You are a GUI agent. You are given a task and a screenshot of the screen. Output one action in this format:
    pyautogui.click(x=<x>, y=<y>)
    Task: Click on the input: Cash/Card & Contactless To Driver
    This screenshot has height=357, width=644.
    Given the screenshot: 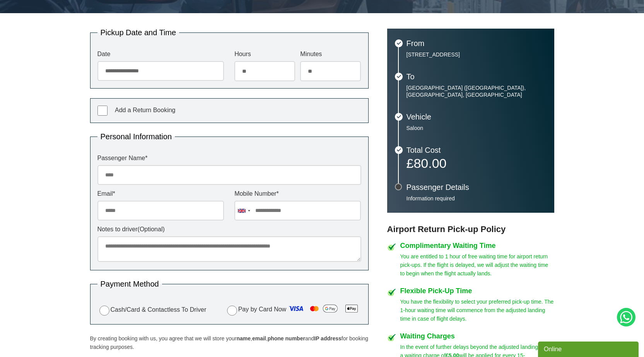 What is the action you would take?
    pyautogui.click(x=104, y=311)
    